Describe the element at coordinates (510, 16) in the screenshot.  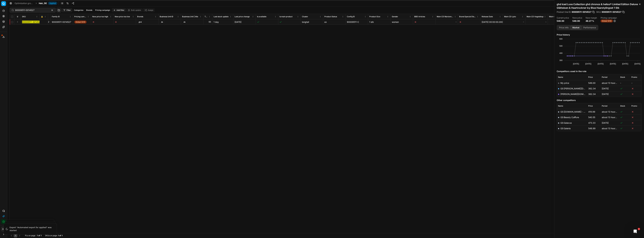
I see `span: Main CD Lyko` at that location.